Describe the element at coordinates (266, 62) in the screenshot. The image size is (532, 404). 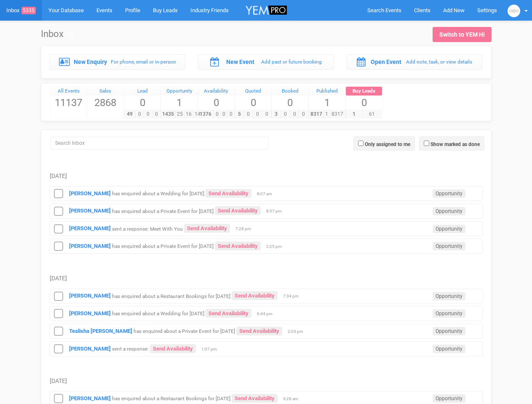
I see `a: New Event Add past or future booking` at that location.